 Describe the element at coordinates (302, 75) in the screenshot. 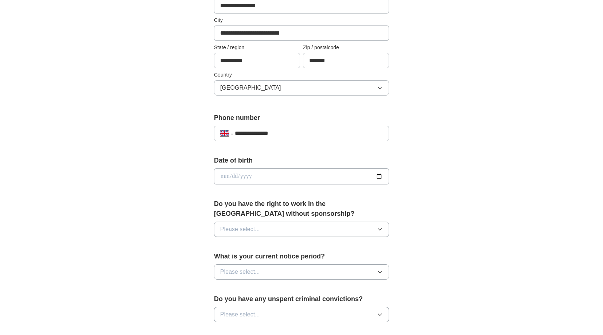

I see `label: Country` at that location.